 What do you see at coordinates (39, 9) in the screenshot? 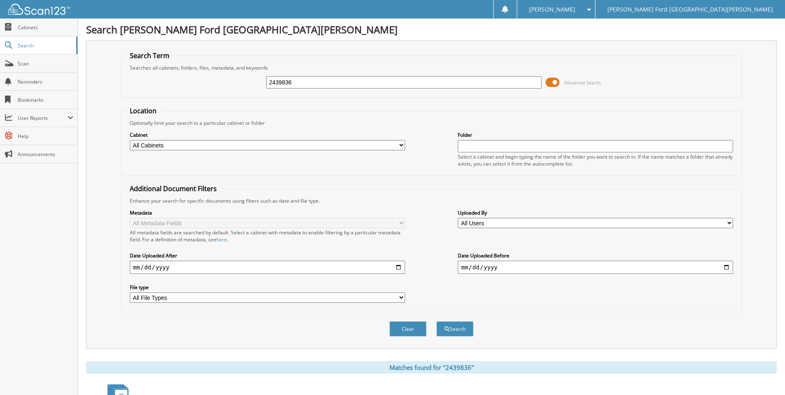
I see `img: scan123-logo-white.svg` at bounding box center [39, 9].